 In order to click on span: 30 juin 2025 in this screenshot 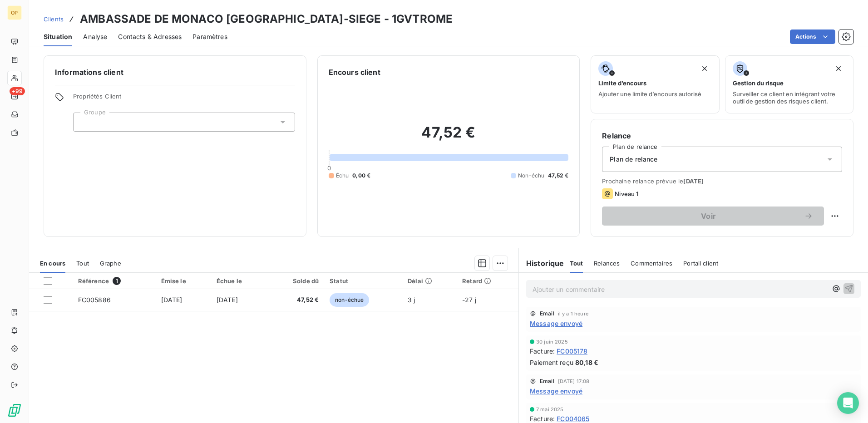, I will do `click(552, 342)`.